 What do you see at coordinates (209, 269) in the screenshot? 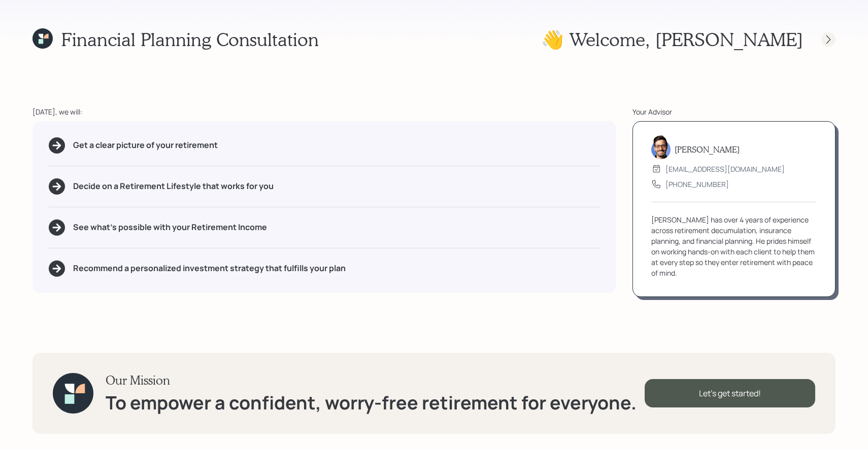
I see `h5: Recommend a personalized investment strategy that fulfills your plan` at bounding box center [209, 269].